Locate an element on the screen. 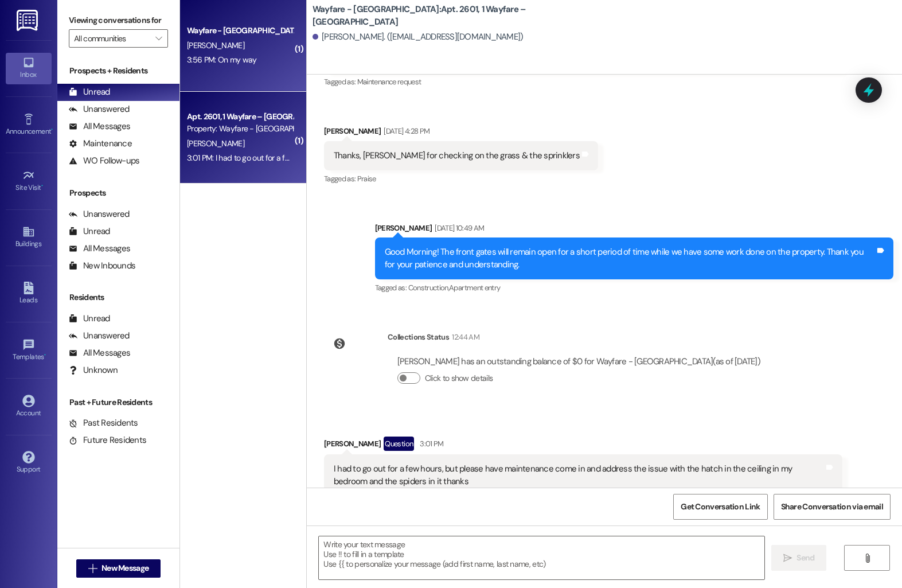 Image resolution: width=902 pixels, height=588 pixels. button: Send is located at coordinates (799, 558).